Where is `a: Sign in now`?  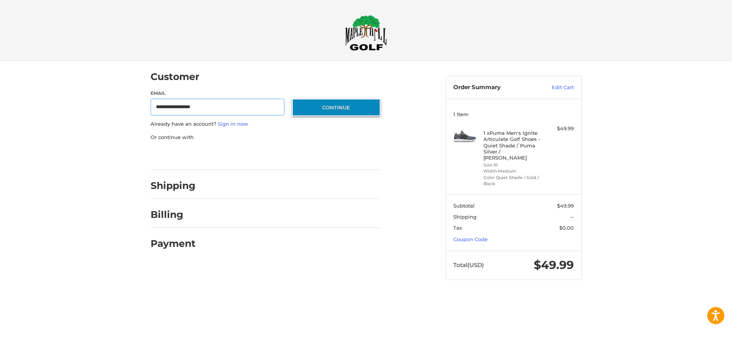 a: Sign in now is located at coordinates (233, 124).